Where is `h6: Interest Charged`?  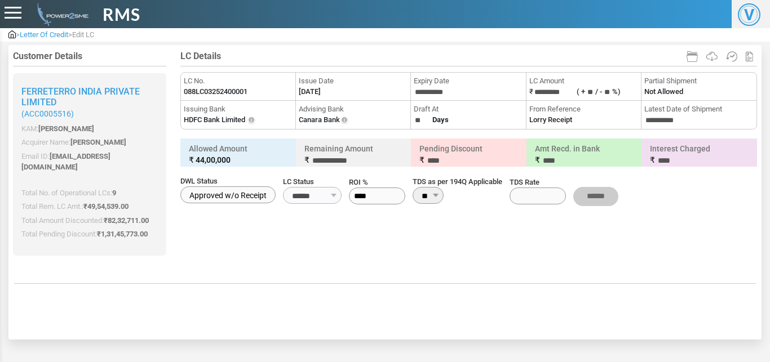
h6: Interest Charged is located at coordinates (699, 155).